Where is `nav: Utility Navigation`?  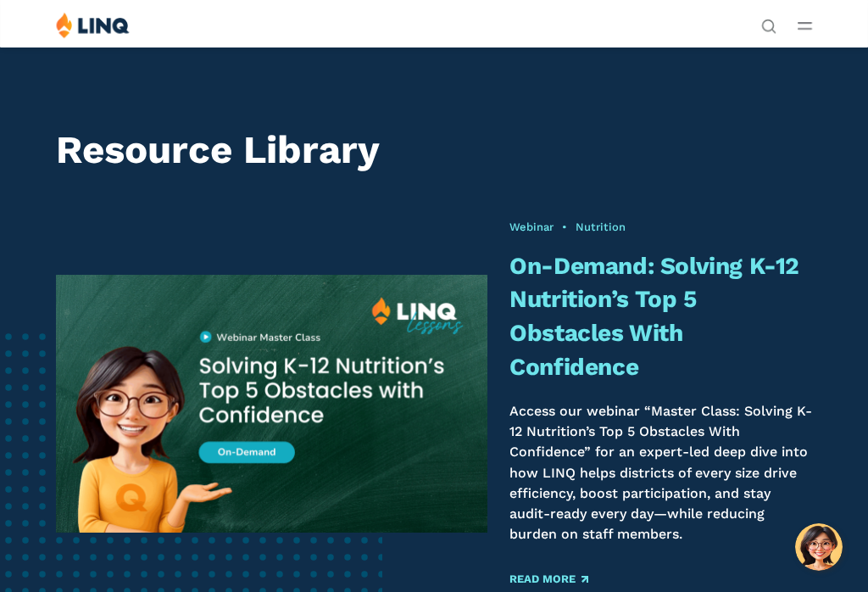 nav: Utility Navigation is located at coordinates (769, 22).